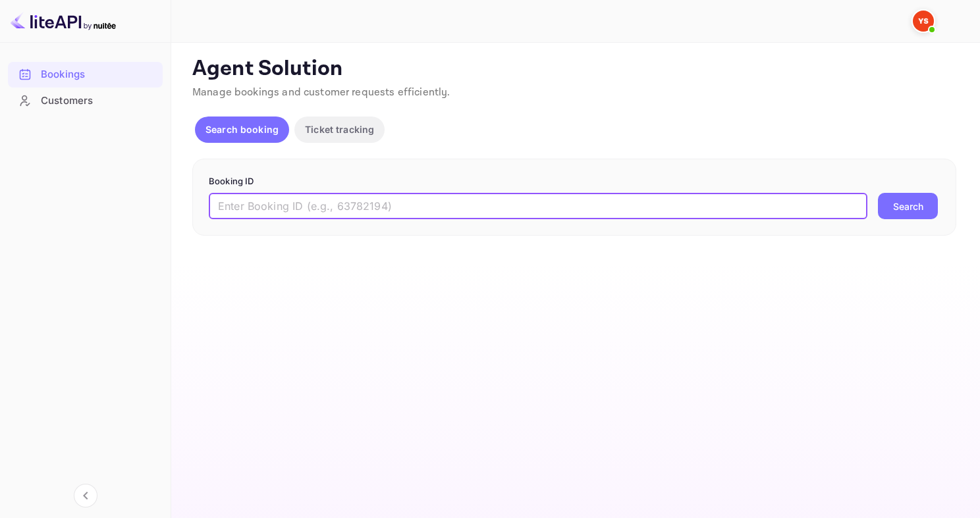 The height and width of the screenshot is (518, 980). Describe the element at coordinates (321, 92) in the screenshot. I see `span: Manage bookings and customer requests efficiently.` at that location.